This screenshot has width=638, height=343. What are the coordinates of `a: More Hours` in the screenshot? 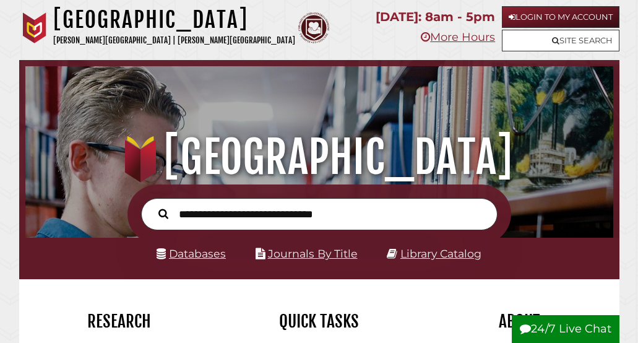 It's located at (458, 37).